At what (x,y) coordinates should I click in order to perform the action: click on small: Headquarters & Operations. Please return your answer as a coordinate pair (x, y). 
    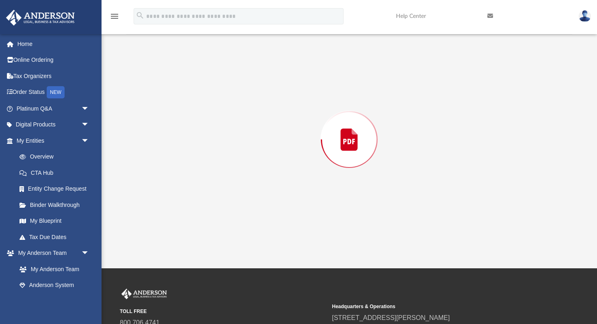
    Looking at the image, I should click on (435, 306).